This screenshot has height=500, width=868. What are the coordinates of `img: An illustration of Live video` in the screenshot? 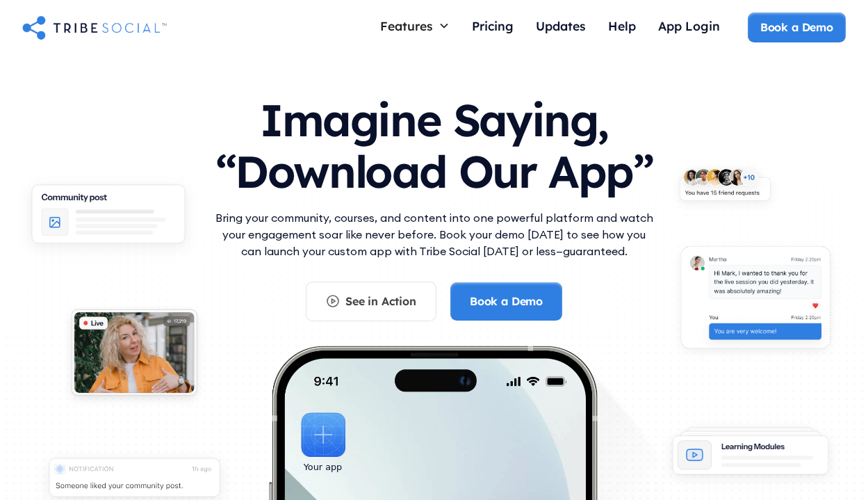 It's located at (134, 355).